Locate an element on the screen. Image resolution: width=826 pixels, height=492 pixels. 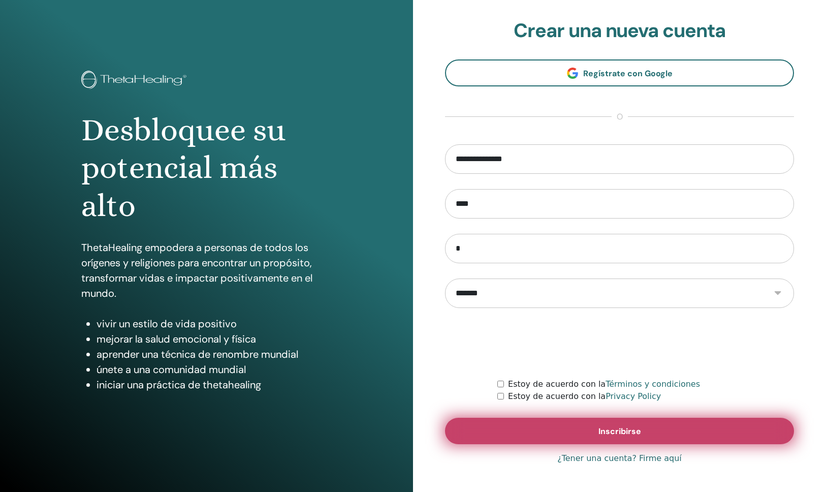
span: o is located at coordinates (620, 117).